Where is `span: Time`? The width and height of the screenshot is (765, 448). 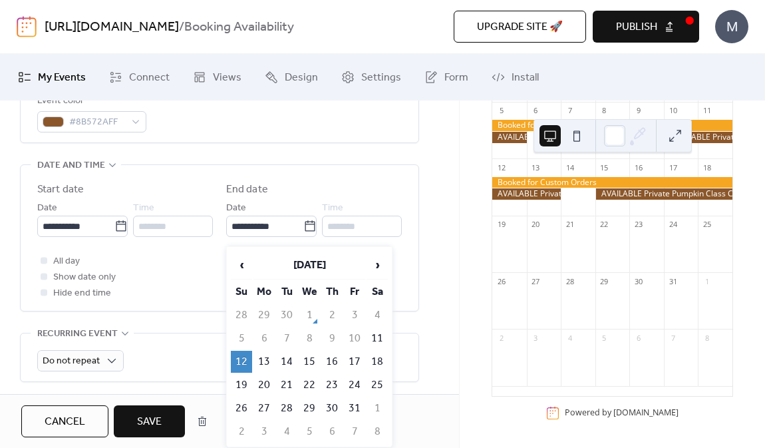
span: Time is located at coordinates (144, 208).